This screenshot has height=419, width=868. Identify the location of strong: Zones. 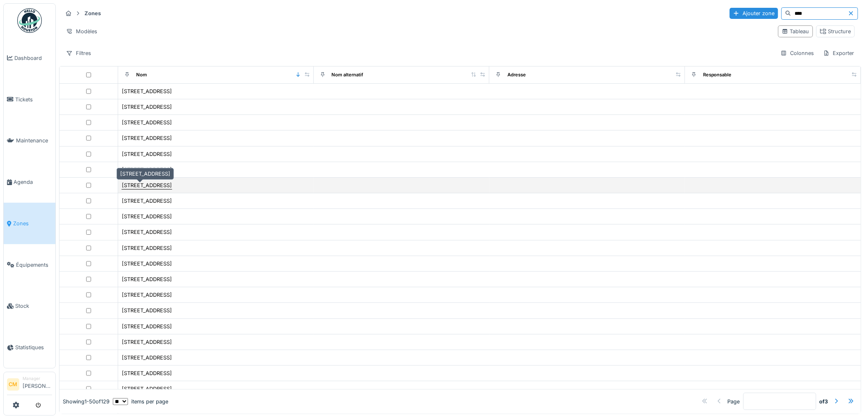
(93, 13).